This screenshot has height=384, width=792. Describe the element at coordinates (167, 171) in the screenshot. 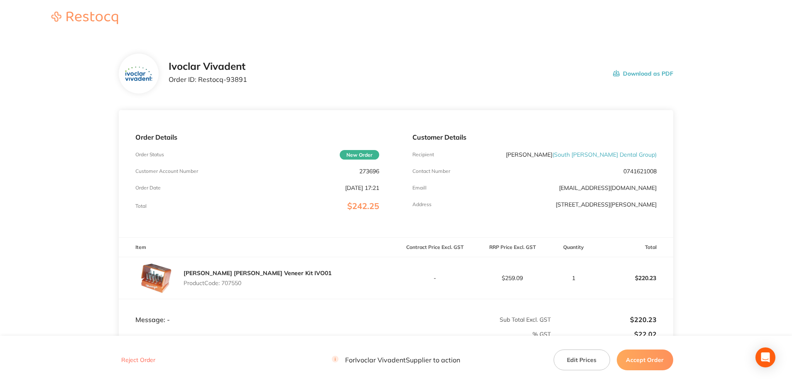

I see `p: Customer Account Number` at that location.